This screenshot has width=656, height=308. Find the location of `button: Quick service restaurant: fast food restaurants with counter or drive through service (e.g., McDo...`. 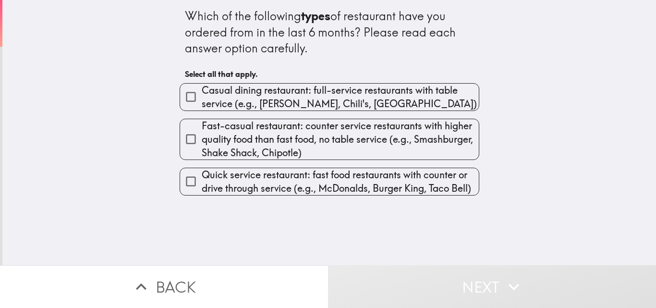

button: Quick service restaurant: fast food restaurants with counter or drive through service (e.g., McDo... is located at coordinates (330, 182).